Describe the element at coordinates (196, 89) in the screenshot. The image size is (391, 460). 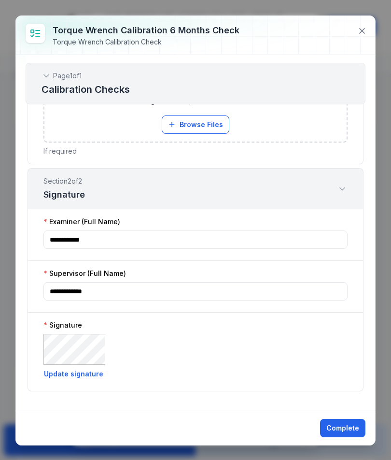
I see `h2: Calibration Checks` at that location.